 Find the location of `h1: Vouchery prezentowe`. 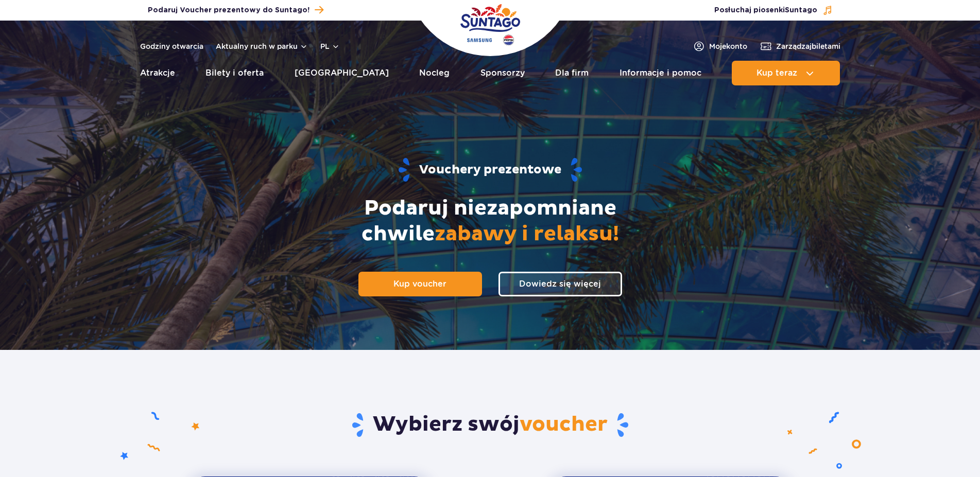

h1: Vouchery prezentowe is located at coordinates (490, 170).